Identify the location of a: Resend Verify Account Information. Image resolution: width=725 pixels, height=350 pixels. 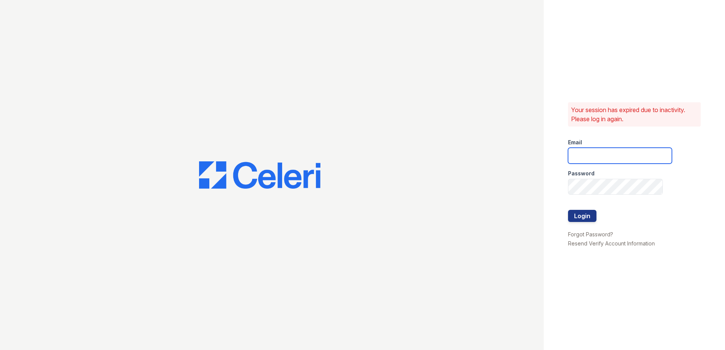
(611, 243).